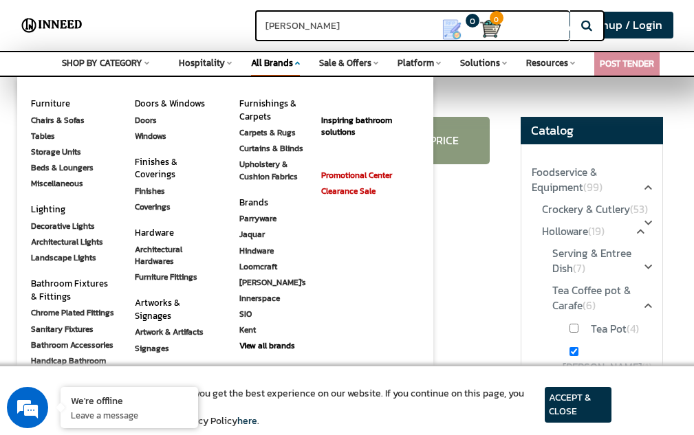 The height and width of the screenshot is (435, 694). I want to click on div: Space, so click(275, 74).